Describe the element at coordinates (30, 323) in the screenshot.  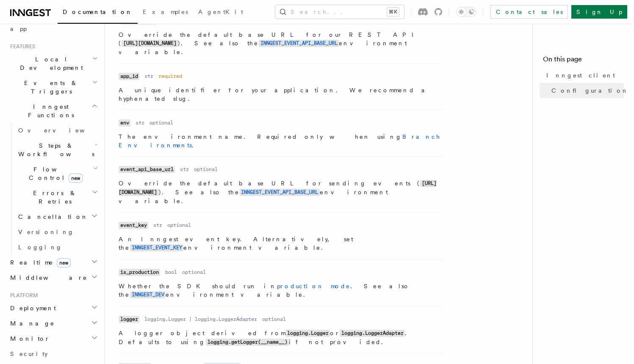
I see `span: Manage` at that location.